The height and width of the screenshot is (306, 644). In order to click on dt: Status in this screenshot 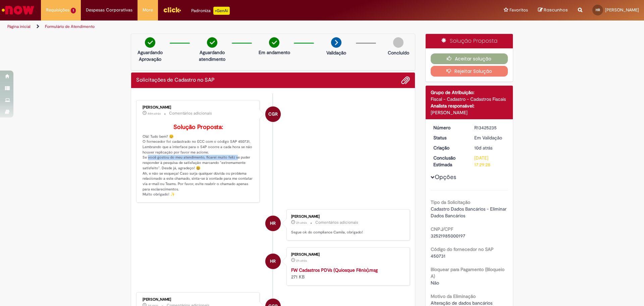, I will do `click(449, 138)`.